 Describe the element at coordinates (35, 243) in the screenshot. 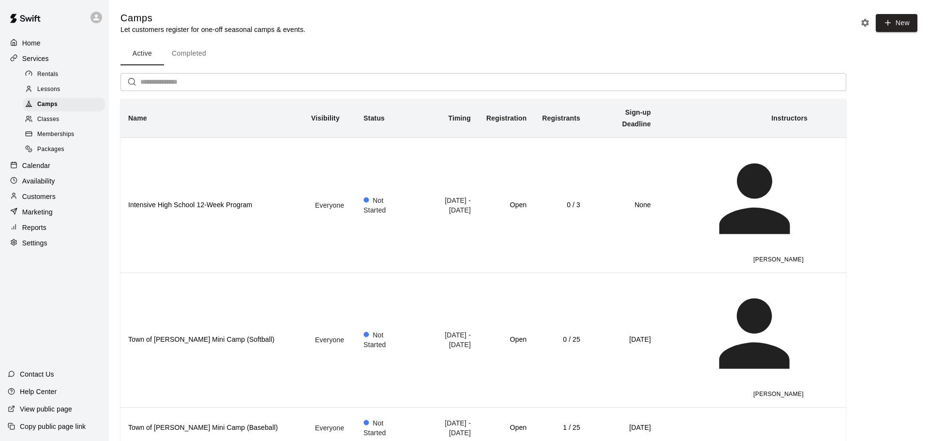

I see `p: Settings` at that location.